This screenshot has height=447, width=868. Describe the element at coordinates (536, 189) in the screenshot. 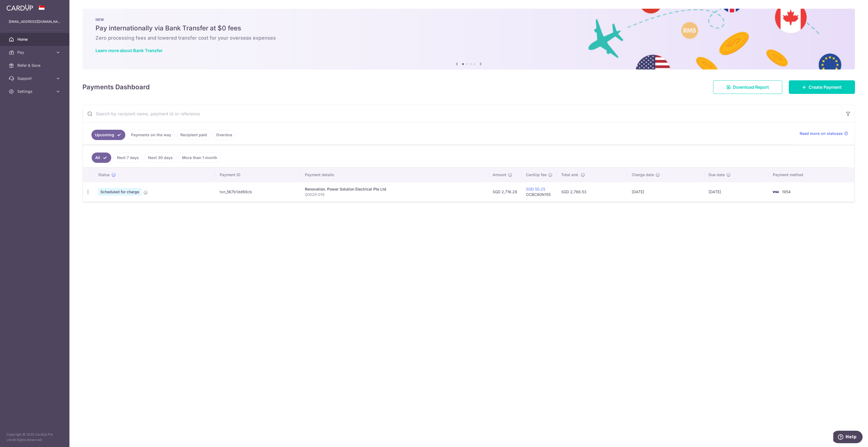

I see `a: SGD 50.25` at that location.